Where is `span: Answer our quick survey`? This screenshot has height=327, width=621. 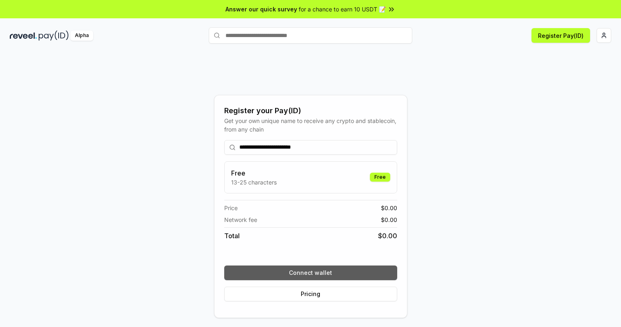
span: Answer our quick survey is located at coordinates (261, 9).